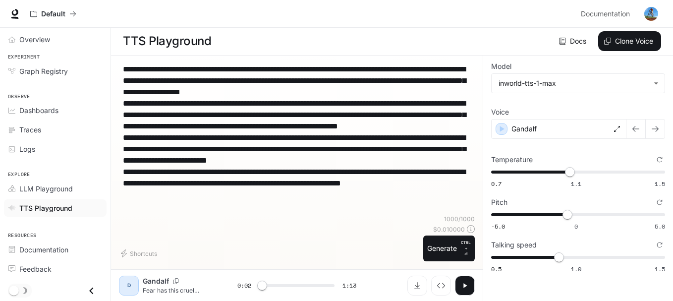 Image resolution: width=673 pixels, height=301 pixels. Describe the element at coordinates (466, 245) in the screenshot. I see `p: CTRL +` at that location.